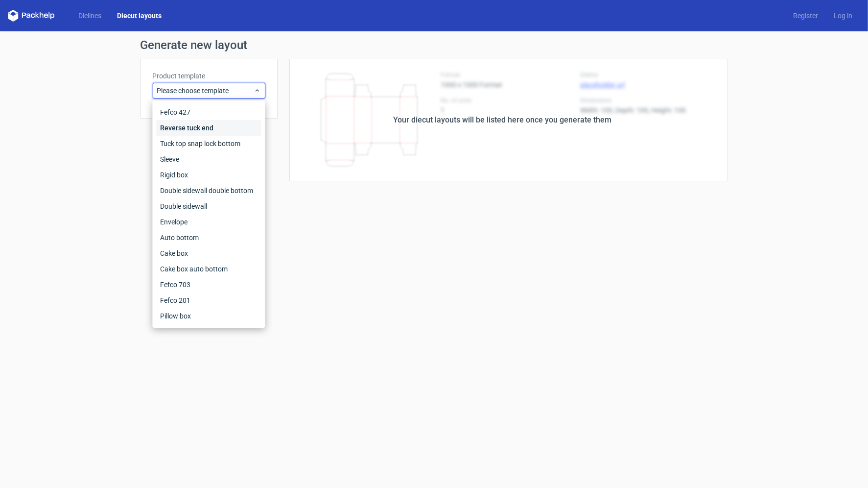  What do you see at coordinates (90, 16) in the screenshot?
I see `a: Dielines` at bounding box center [90, 16].